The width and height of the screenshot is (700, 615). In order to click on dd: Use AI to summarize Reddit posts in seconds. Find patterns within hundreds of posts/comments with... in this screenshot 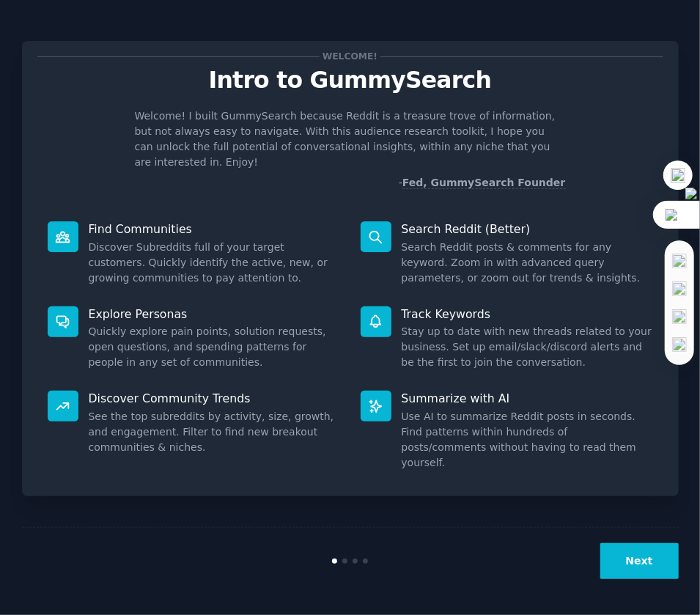, I will do `click(528, 440)`.